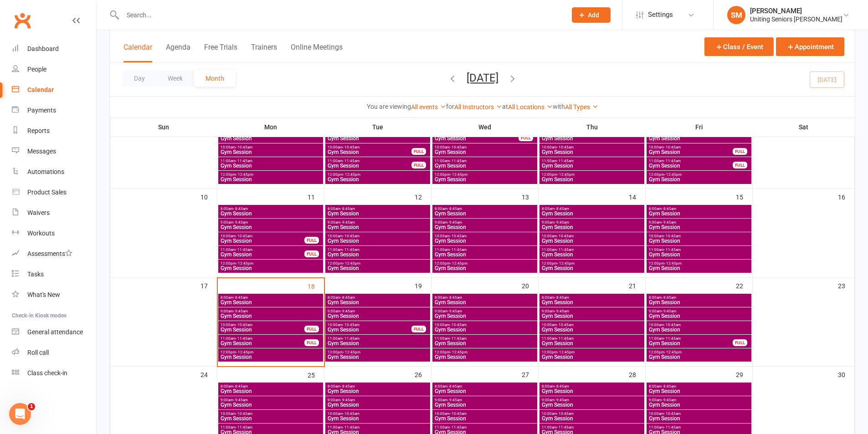 This screenshot has width=868, height=434. Describe the element at coordinates (38, 213) in the screenshot. I see `div: Waivers` at that location.